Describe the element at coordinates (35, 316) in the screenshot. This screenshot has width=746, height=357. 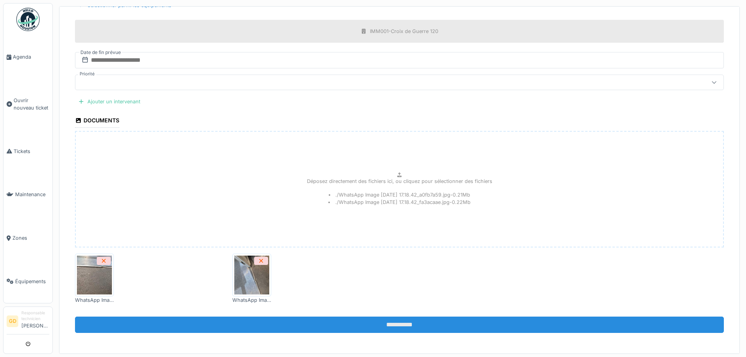
I see `div: Responsable technicien` at that location.